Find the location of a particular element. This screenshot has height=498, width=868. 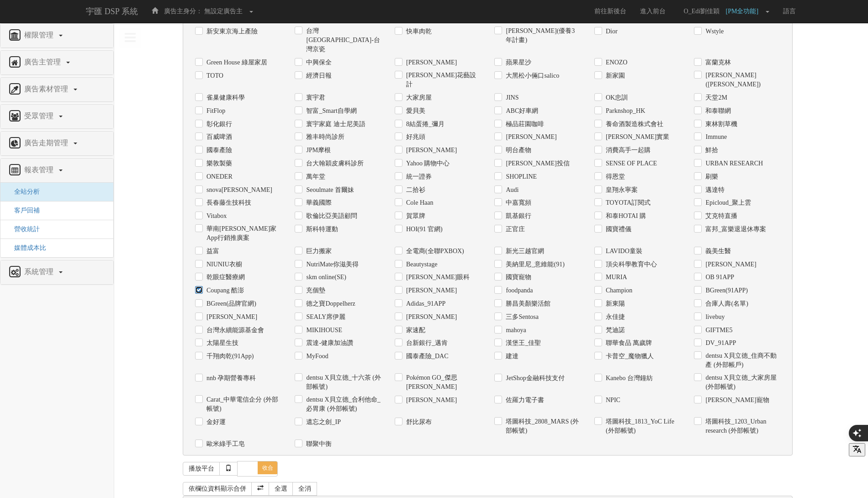

label: 塔圖科技_1813_YoC Life (外部帳號) is located at coordinates (642, 426).